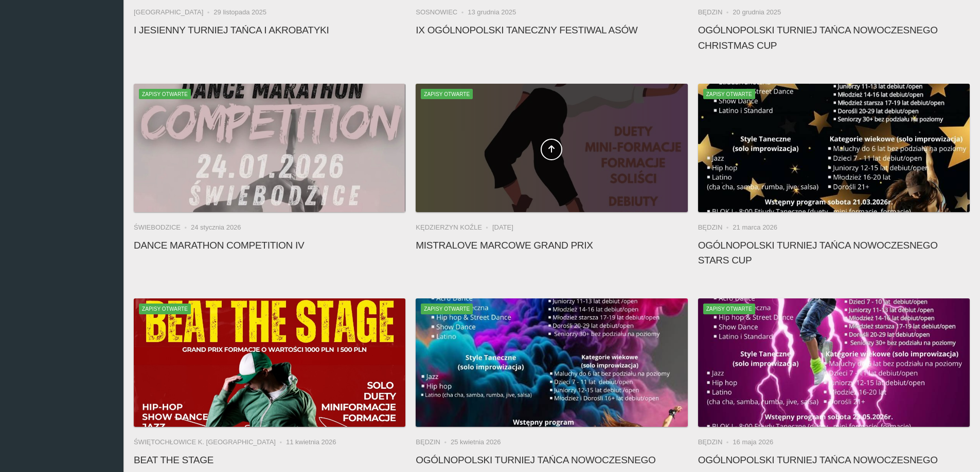 This screenshot has height=472, width=980. I want to click on li: 29 listopada 2025, so click(240, 12).